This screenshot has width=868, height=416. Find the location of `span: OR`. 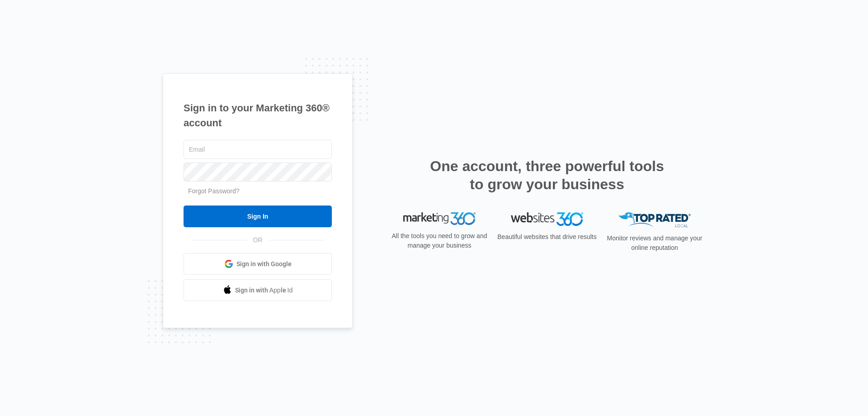

span: OR is located at coordinates (258, 240).